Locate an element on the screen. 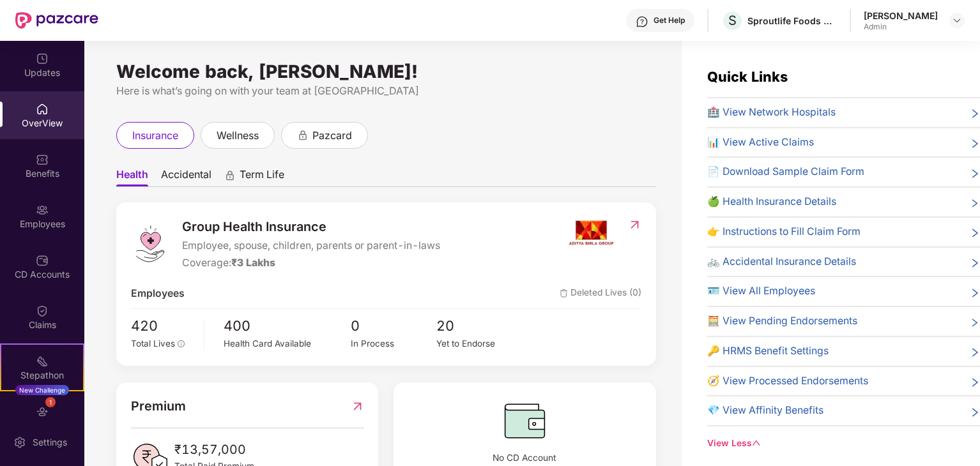 The height and width of the screenshot is (466, 980). span: 📊 View Active Claims is located at coordinates (760, 143).